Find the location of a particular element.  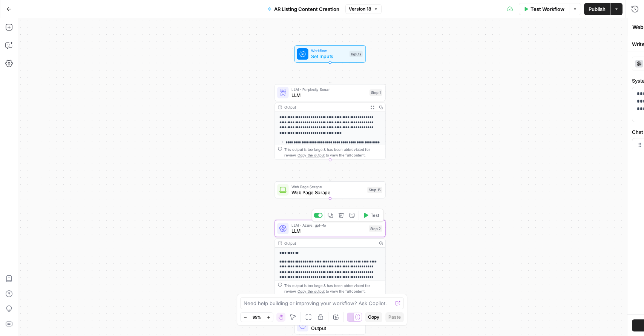

g: Edge from step_1 to step_15 is located at coordinates (330, 170).